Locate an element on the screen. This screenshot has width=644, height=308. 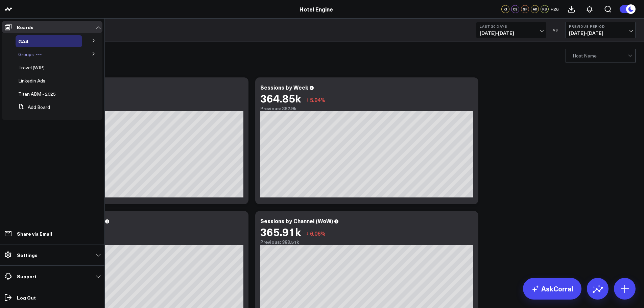
div: SF is located at coordinates (525, 9).